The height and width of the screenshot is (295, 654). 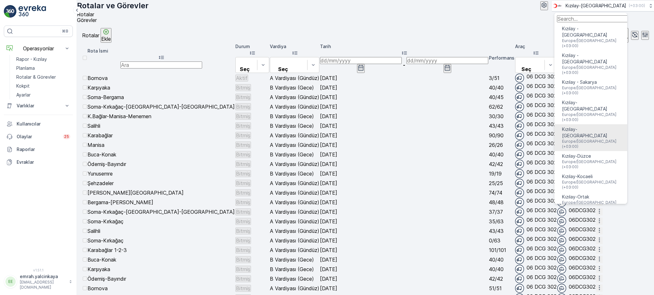 What do you see at coordinates (161, 260) in the screenshot?
I see `p: Buca-Konak` at bounding box center [161, 260].